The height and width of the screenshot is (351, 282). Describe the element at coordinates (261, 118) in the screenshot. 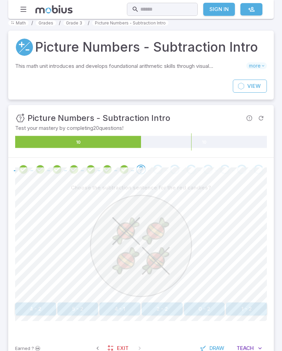

I see `span: Refresh Question` at that location.